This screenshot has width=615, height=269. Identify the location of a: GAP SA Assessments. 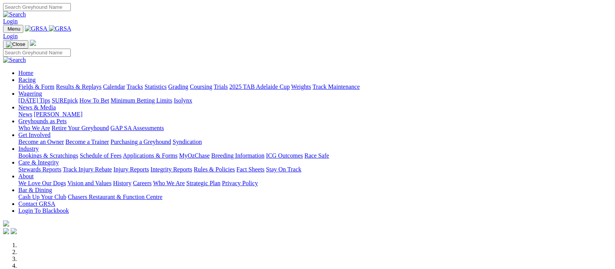
(137, 128).